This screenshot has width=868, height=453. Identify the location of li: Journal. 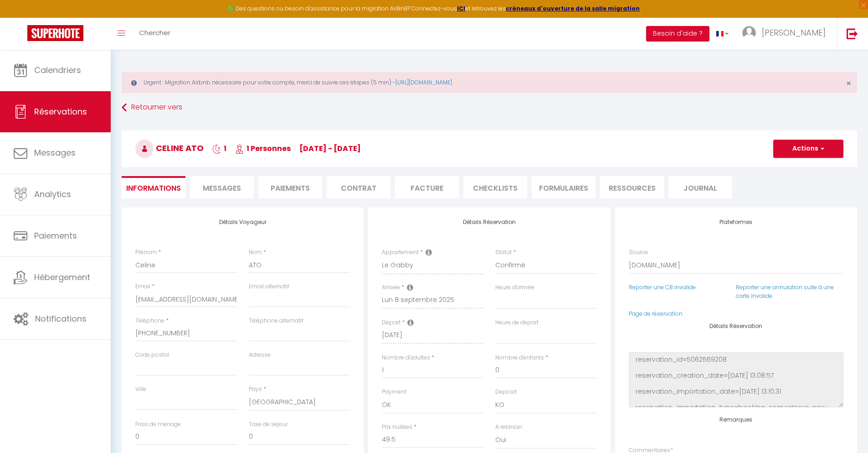
(700, 187).